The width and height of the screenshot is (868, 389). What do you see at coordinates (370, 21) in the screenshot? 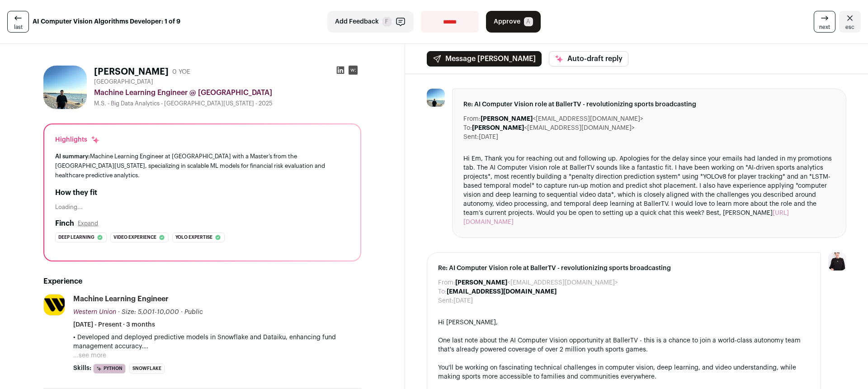
I see `button: Add Feedback F` at bounding box center [370, 21].